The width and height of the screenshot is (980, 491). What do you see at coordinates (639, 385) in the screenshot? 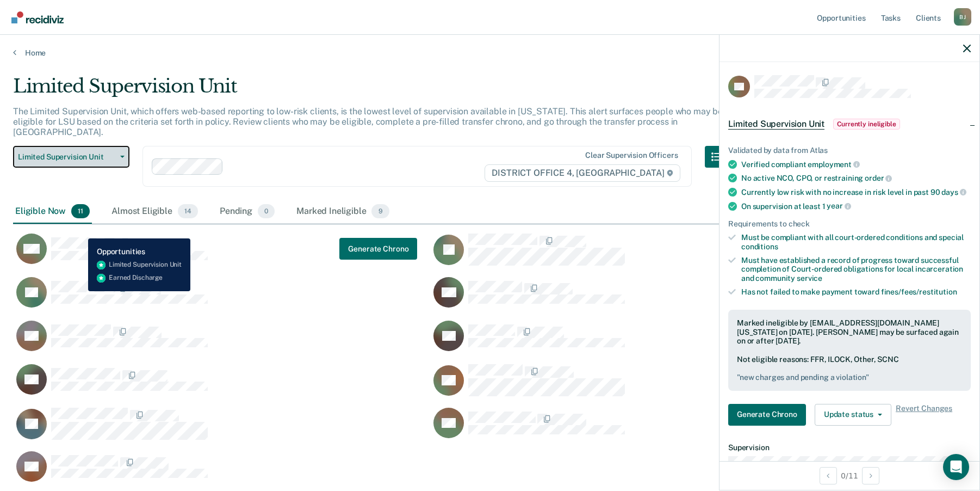
I see `div: CaseloadOpportunityCell-140445` at bounding box center [639, 385].